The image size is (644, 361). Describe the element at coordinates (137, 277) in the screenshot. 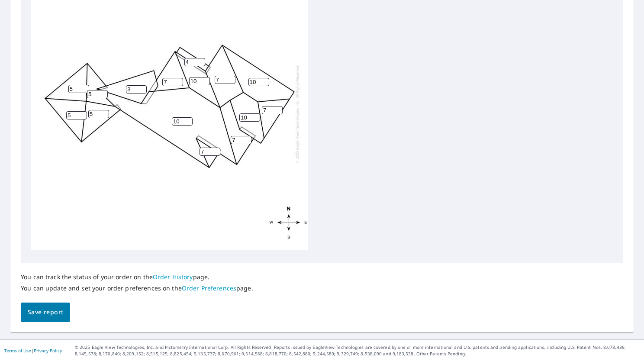

I see `p: You can track the status of your order on the page.` at that location.